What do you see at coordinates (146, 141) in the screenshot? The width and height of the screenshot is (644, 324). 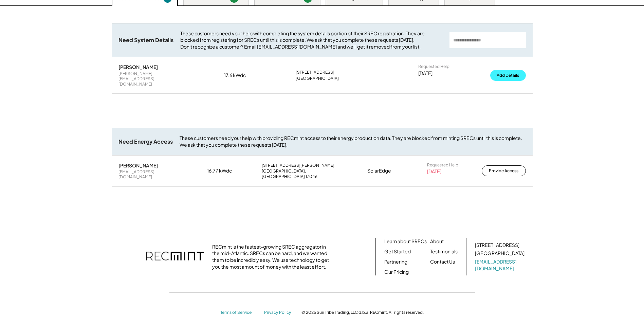 I see `div: Need Energy Access` at bounding box center [146, 141].